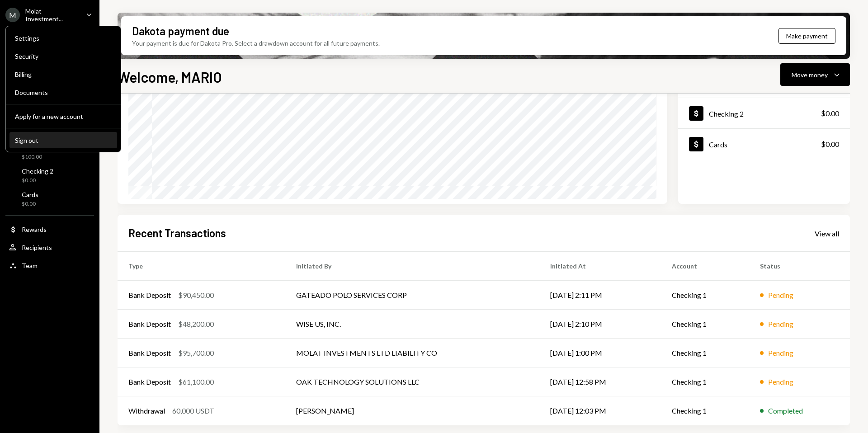  I want to click on th: Status, so click(800, 266).